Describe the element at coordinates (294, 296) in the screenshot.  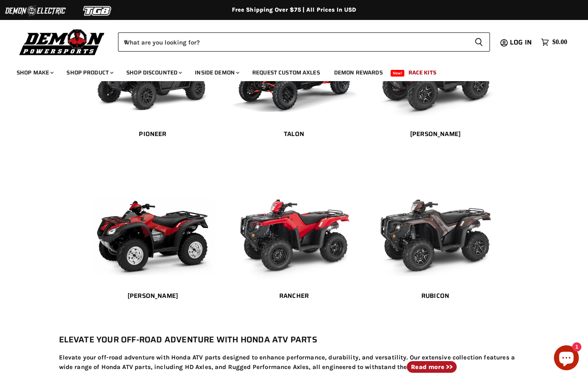
I see `h2: Rancher` at that location.